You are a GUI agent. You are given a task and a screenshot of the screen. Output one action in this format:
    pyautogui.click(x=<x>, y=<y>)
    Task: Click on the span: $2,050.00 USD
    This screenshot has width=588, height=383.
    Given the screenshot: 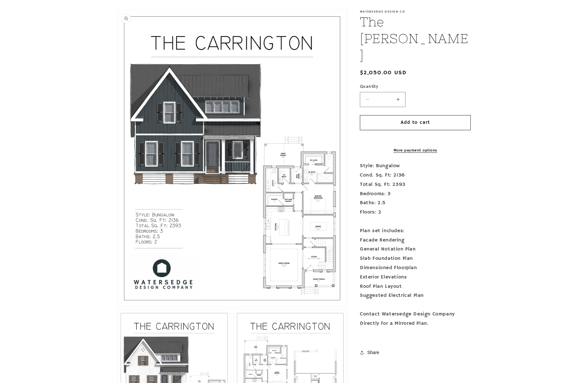 What is the action you would take?
    pyautogui.click(x=383, y=72)
    